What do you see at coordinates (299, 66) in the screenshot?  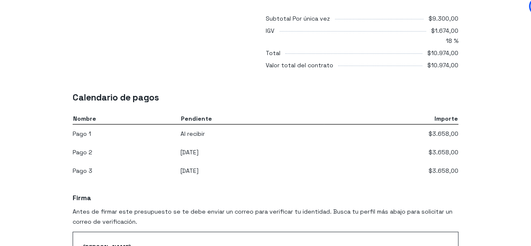 I see `div: Valor total del contrato` at bounding box center [299, 66].